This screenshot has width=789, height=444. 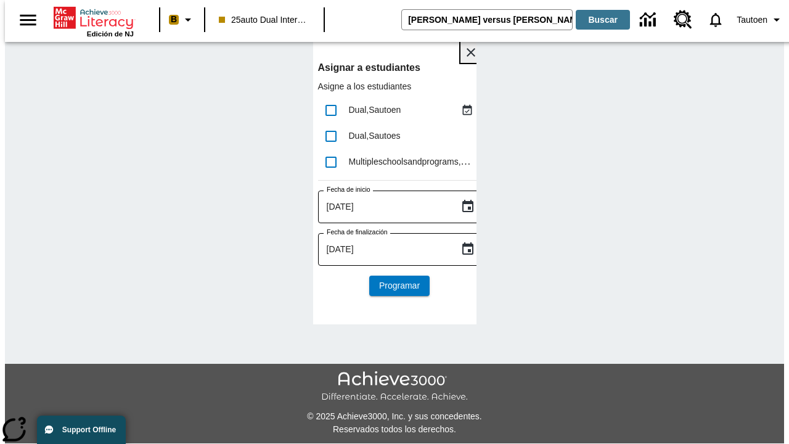 I want to click on span: Multipleschoolsandprograms , Sautoen, so click(x=421, y=161).